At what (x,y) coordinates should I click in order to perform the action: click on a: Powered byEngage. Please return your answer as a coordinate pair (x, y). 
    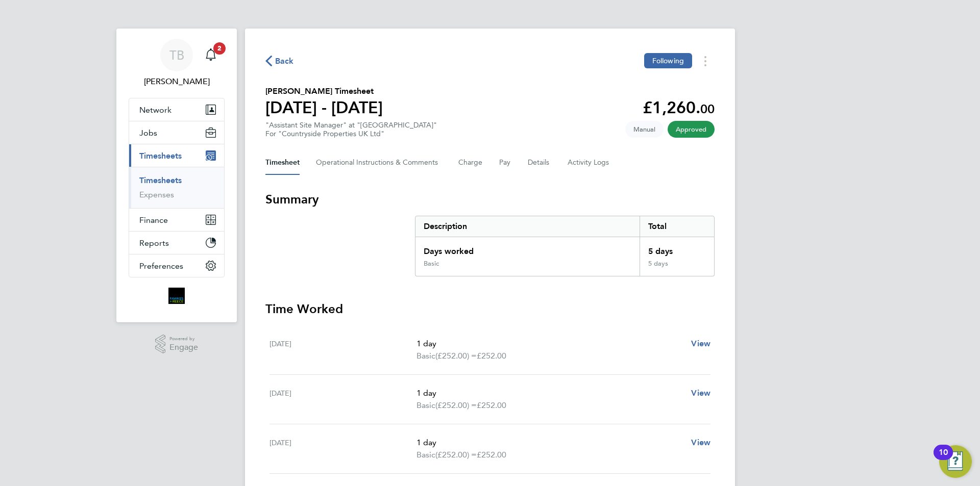
    Looking at the image, I should click on (176, 345).